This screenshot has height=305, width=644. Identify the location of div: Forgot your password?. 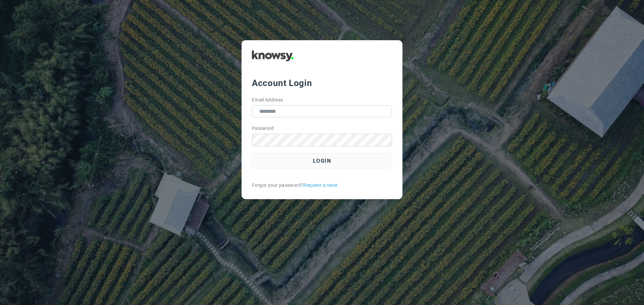
(322, 185).